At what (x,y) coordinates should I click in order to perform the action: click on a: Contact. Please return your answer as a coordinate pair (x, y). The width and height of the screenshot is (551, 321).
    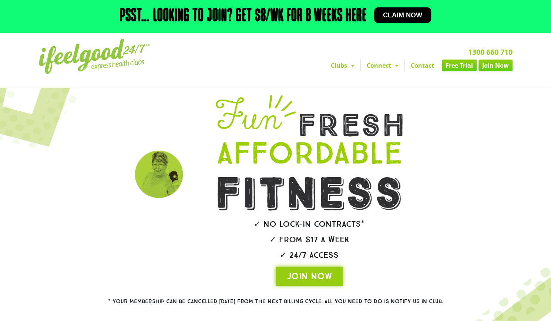
    Looking at the image, I should click on (422, 66).